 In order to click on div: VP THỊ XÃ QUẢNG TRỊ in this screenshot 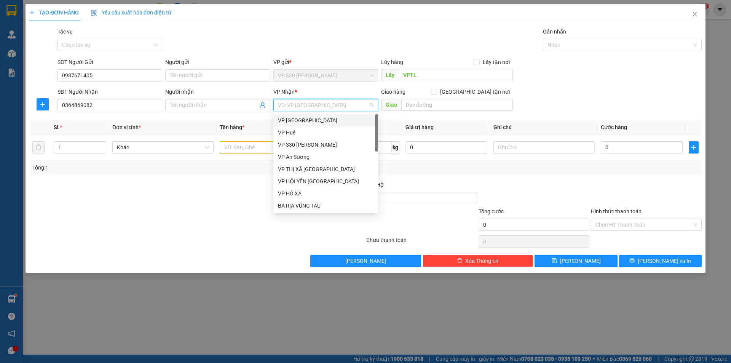, I will do `click(326, 169)`.